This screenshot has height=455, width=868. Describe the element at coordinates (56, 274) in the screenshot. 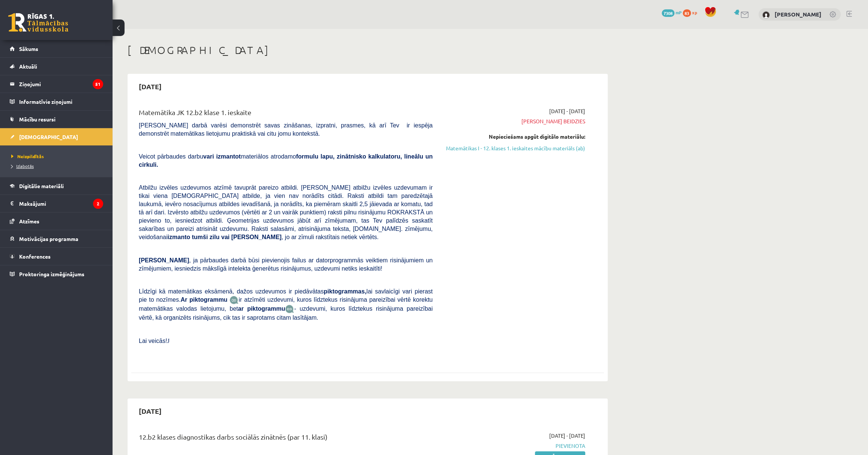

I see `a: Proktoringa izmēģinājums` at that location.